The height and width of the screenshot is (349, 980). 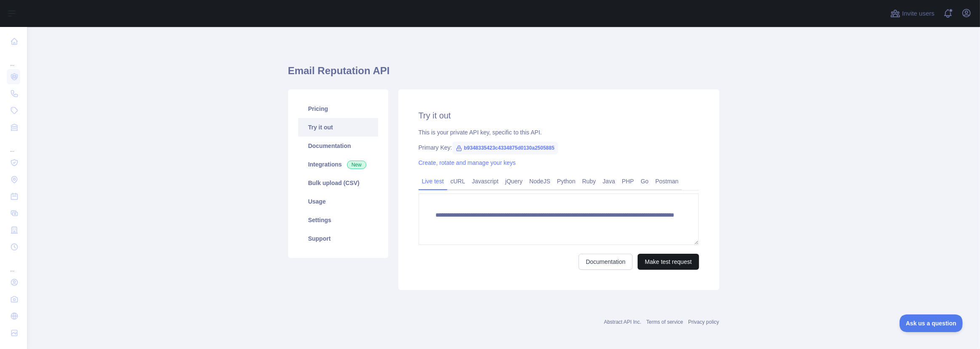 What do you see at coordinates (339, 201) in the screenshot?
I see `a: Usage` at bounding box center [339, 201].